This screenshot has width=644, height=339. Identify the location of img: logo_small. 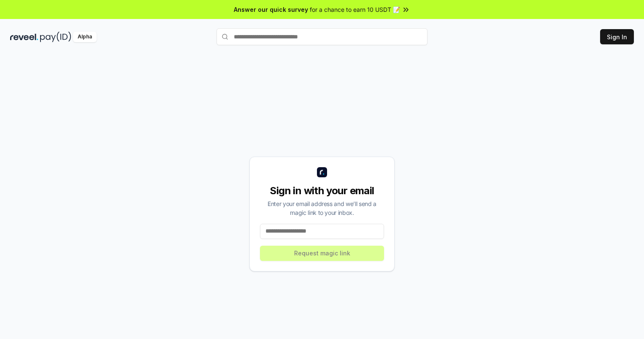
(322, 172).